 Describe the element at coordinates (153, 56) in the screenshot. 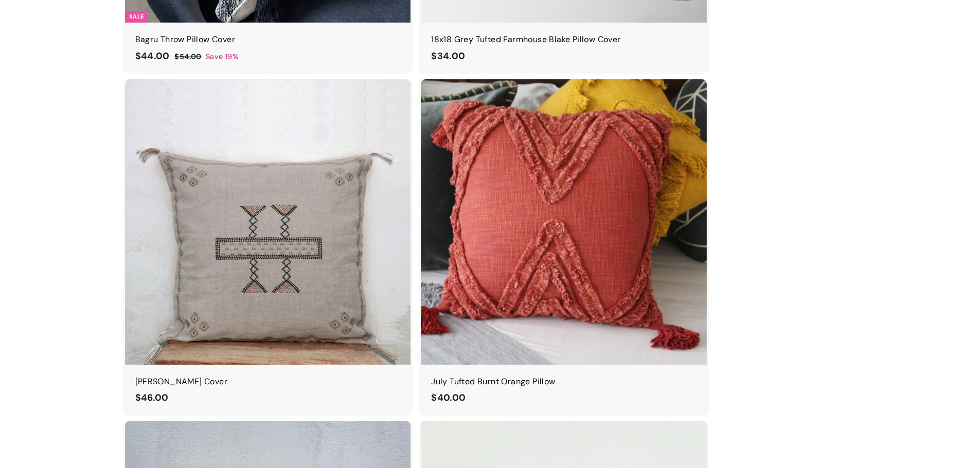

I see `span: $44.00` at that location.